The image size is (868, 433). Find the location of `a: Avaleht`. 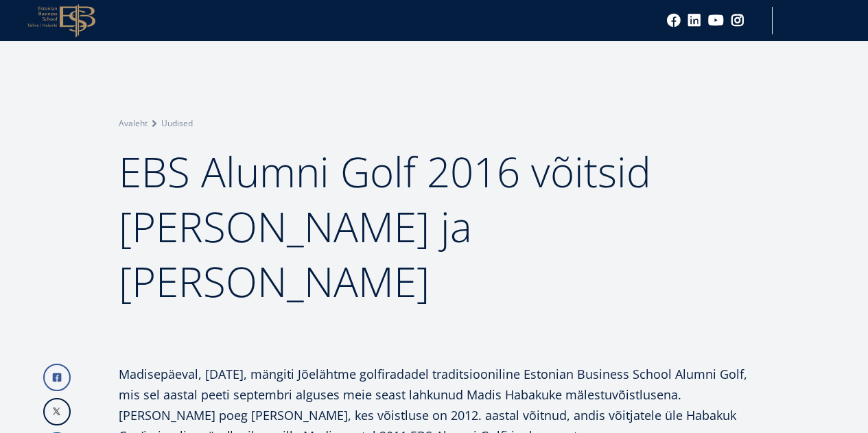

a: Avaleht is located at coordinates (133, 123).